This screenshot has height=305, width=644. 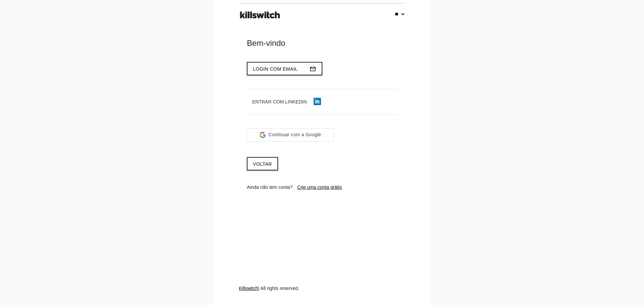 I want to click on button: Entrar com LinkedIn, so click(x=287, y=102).